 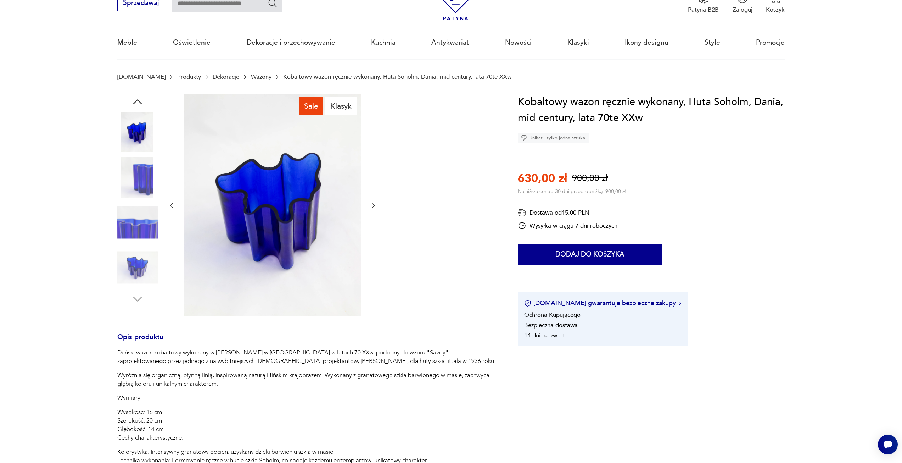 I want to click on a: Antykwariat, so click(x=450, y=43).